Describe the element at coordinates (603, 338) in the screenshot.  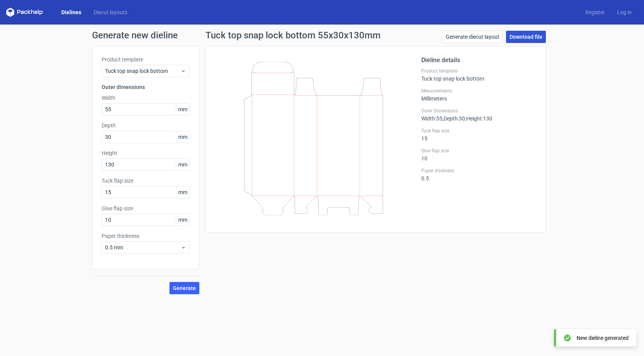
I see `div: New dieline generated` at that location.